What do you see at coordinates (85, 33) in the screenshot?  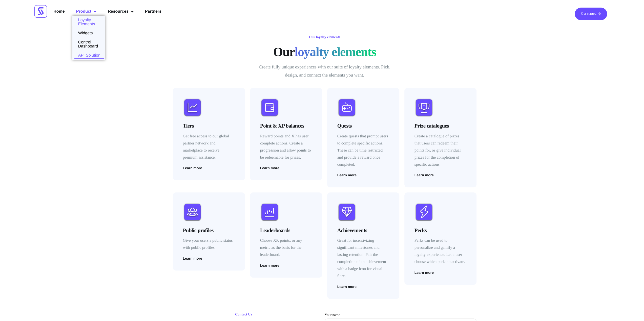 I see `a: Widgets` at bounding box center [85, 33].